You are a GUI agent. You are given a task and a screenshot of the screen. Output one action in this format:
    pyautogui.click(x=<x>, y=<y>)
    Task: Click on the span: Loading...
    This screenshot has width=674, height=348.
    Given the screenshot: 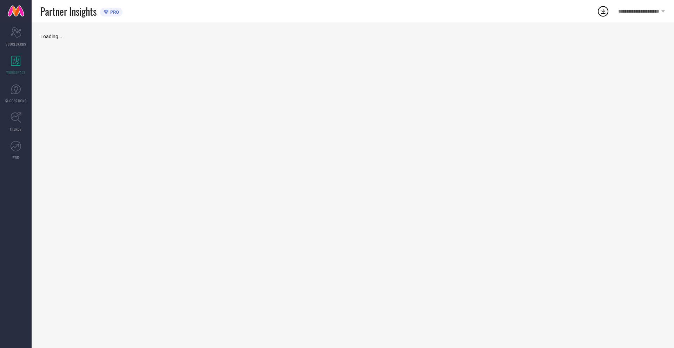 What is the action you would take?
    pyautogui.click(x=51, y=36)
    